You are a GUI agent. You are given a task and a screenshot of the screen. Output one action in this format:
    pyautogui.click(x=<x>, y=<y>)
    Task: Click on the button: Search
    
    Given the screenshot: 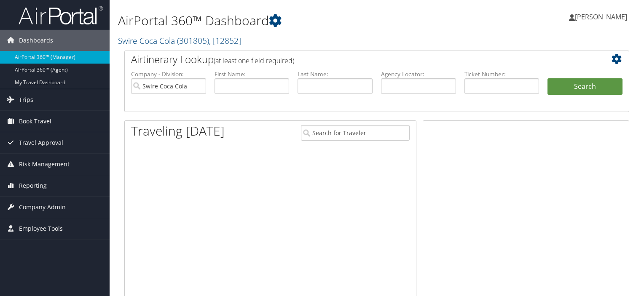 What is the action you would take?
    pyautogui.click(x=585, y=87)
    